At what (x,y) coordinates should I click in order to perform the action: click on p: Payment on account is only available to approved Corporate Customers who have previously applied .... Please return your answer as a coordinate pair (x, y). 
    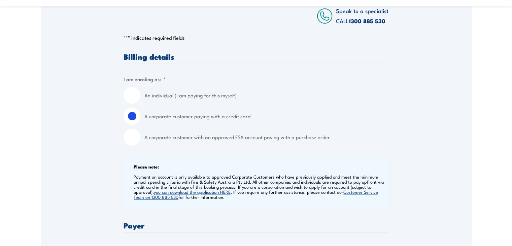
    Looking at the image, I should click on (260, 187).